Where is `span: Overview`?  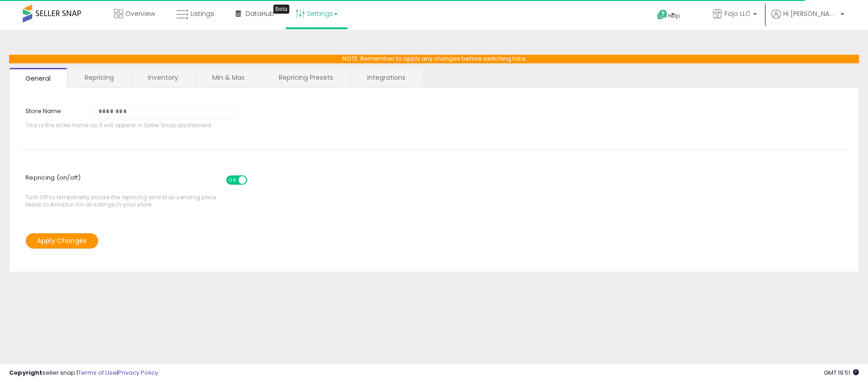 span: Overview is located at coordinates (140, 13).